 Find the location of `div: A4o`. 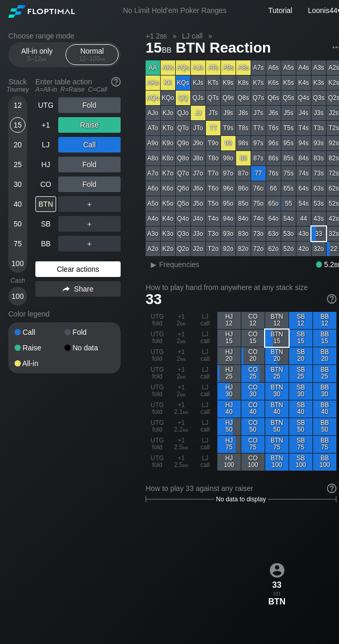

div: A4o is located at coordinates (153, 219).